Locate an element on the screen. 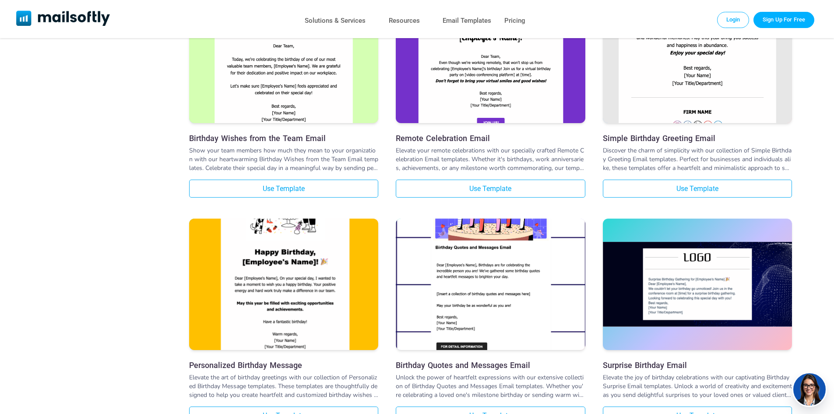 This screenshot has height=414, width=834. img: agent is located at coordinates (809, 389).